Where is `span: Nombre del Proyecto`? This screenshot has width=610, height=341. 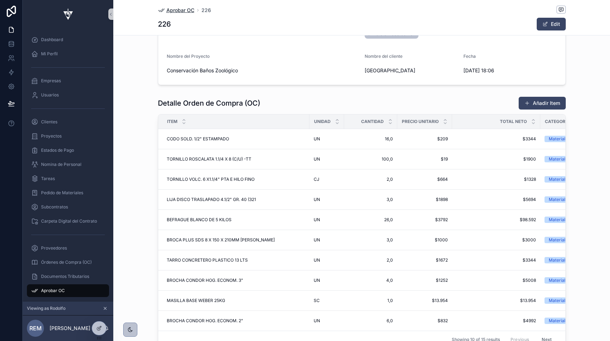 span: Nombre del Proyecto is located at coordinates (188, 56).